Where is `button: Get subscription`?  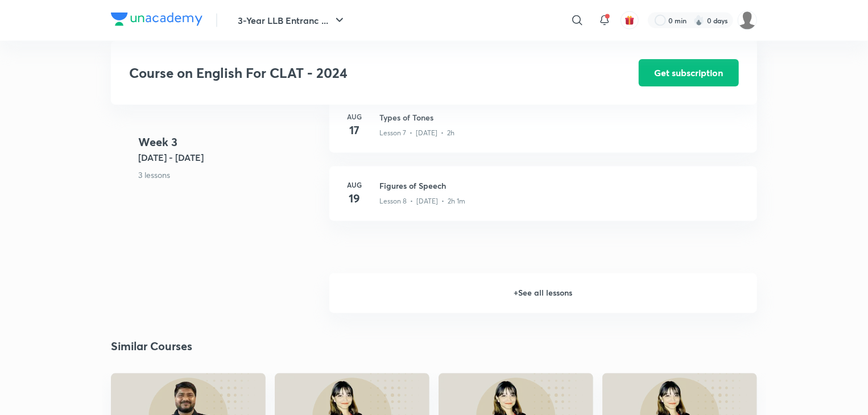
button: Get subscription is located at coordinates (689, 73).